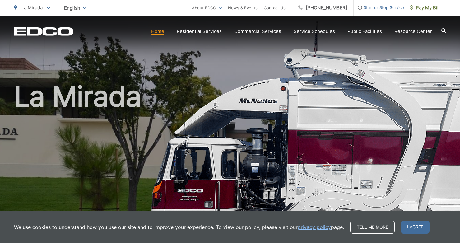 Image resolution: width=460 pixels, height=243 pixels. I want to click on a: EDCD logo. Return to the homepage., so click(44, 31).